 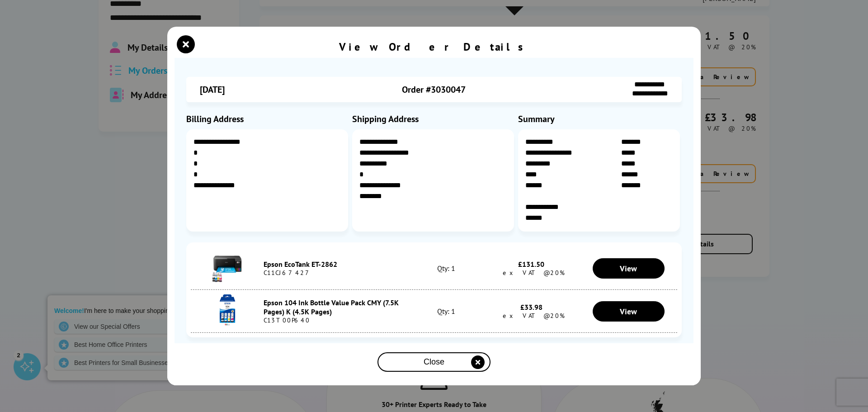 I want to click on div: Summary, so click(x=600, y=119).